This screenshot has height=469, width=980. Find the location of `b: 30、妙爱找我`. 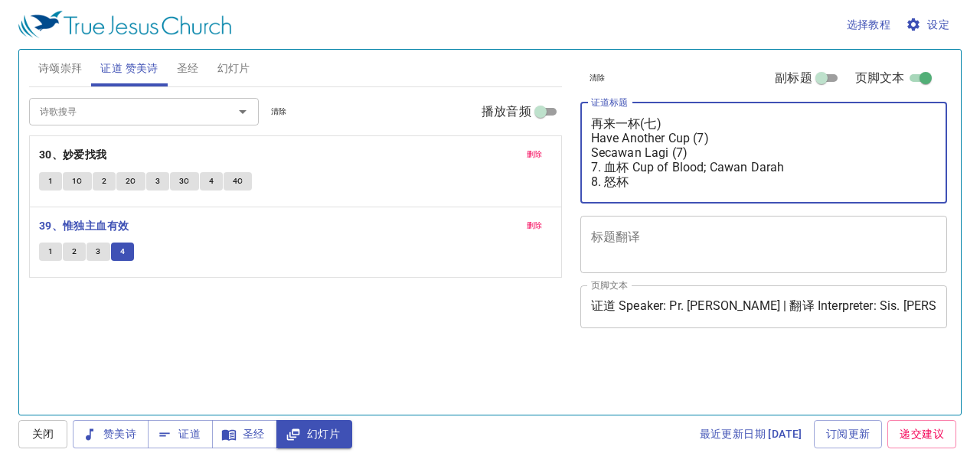

b: 30、妙爱找我 is located at coordinates (72, 154).